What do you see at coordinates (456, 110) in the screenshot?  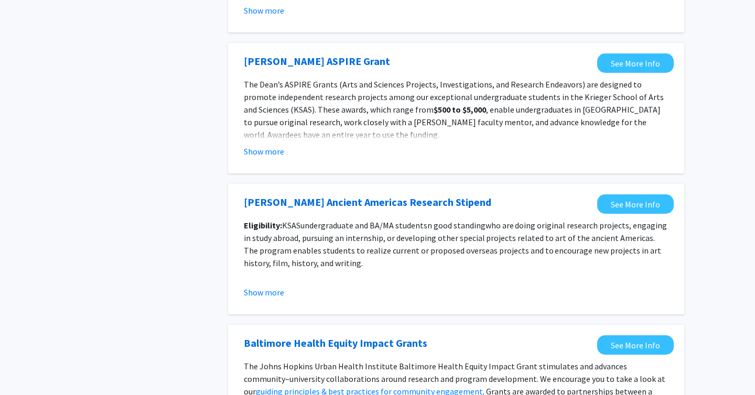 I see `p: The Dean’s ASPIRE Grants (Arts and Sciences Projects, Investigations, and Research Endeavors) are...` at bounding box center [456, 110].